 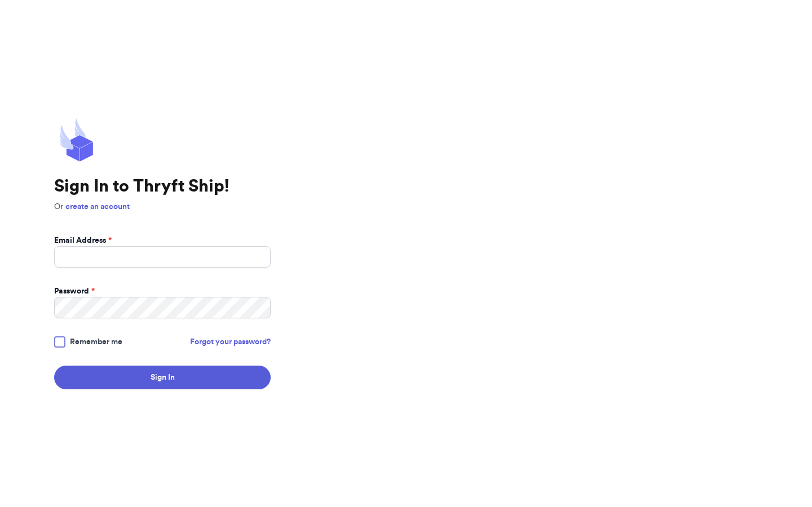 What do you see at coordinates (163, 187) in the screenshot?
I see `h1: Sign In to Thryft Ship!` at bounding box center [163, 187].